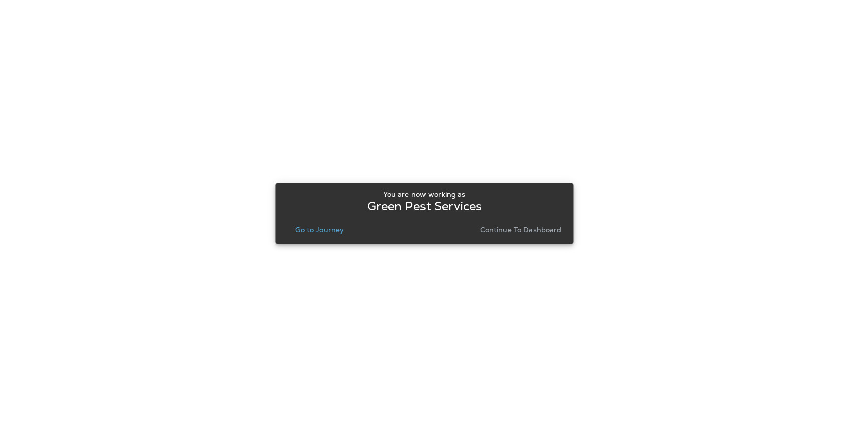 This screenshot has height=439, width=849. I want to click on button: Go to Journey, so click(319, 230).